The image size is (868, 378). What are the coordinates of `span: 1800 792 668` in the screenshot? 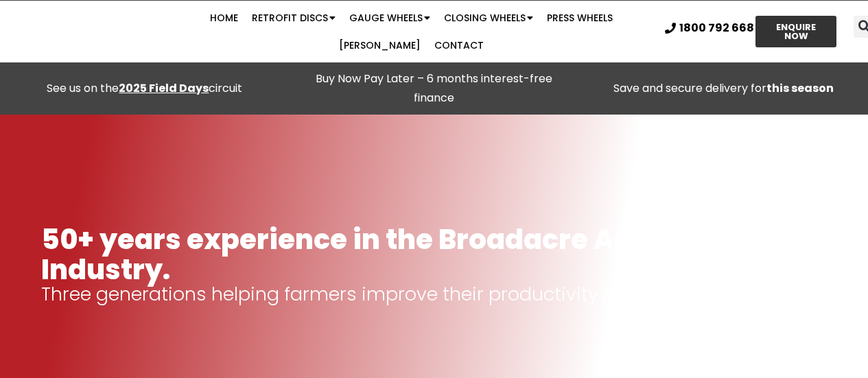 It's located at (716, 28).